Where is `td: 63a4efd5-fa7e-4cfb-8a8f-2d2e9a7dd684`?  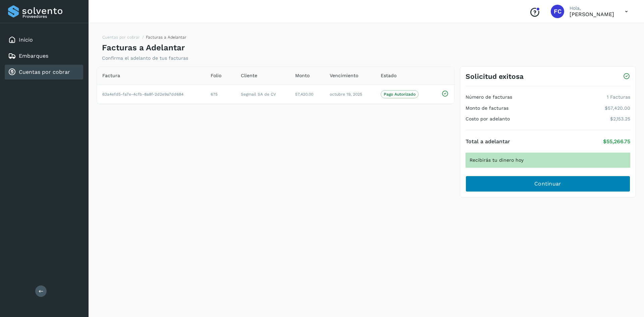 td: 63a4efd5-fa7e-4cfb-8a8f-2d2e9a7dd684 is located at coordinates (151, 94).